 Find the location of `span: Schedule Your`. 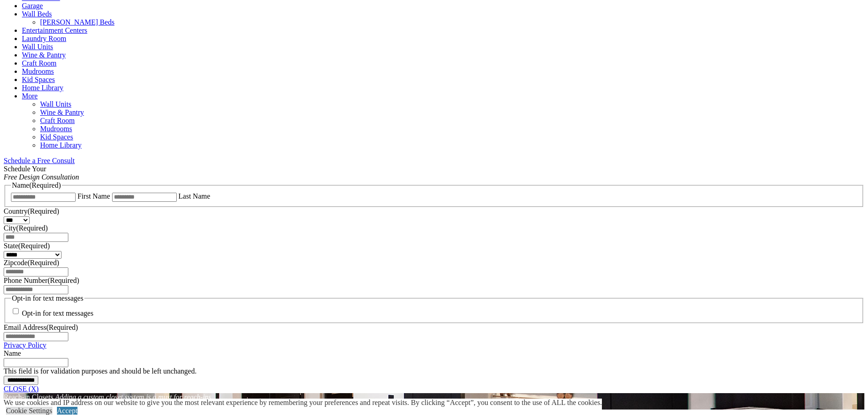

span: Schedule Your is located at coordinates (42, 173).